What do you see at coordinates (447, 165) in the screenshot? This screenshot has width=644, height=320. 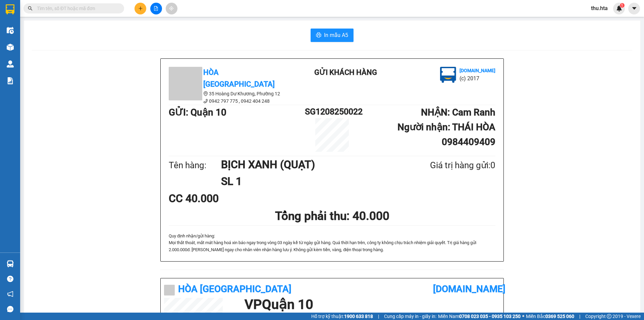 I see `div: Giá trị hàng gửi: 0` at bounding box center [447, 165].